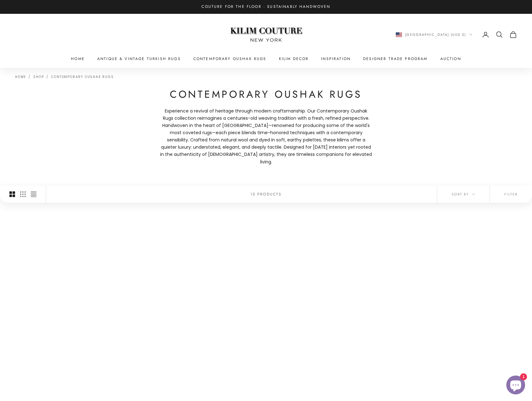  Describe the element at coordinates (266, 194) in the screenshot. I see `p: 15 products` at that location.